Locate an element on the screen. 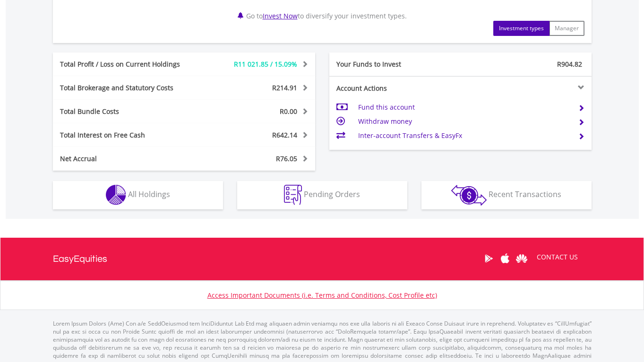 The image size is (644, 362). td: Fund this account is located at coordinates (464, 107).